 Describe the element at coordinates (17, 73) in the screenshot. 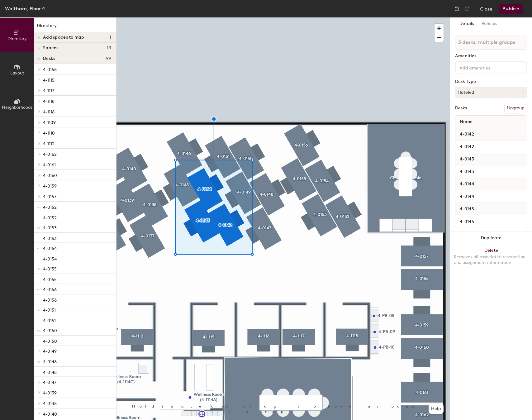

I see `span: Layout` at that location.